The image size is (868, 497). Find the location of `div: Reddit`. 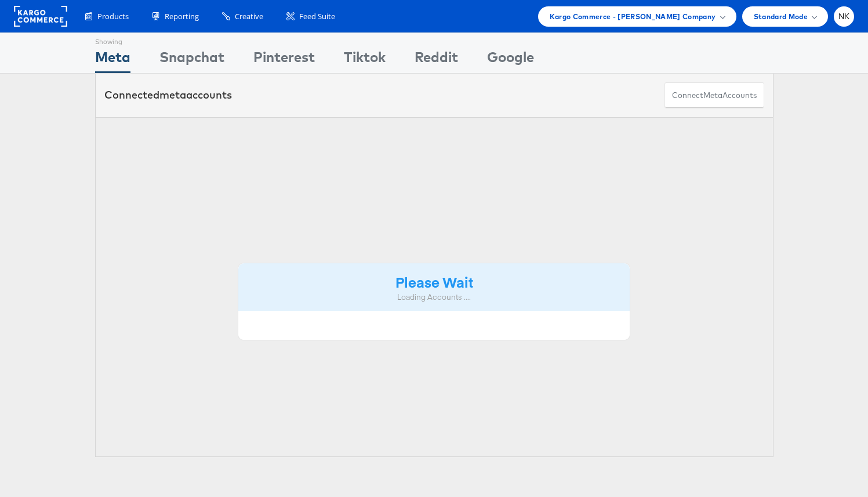

div: Reddit is located at coordinates (436, 60).